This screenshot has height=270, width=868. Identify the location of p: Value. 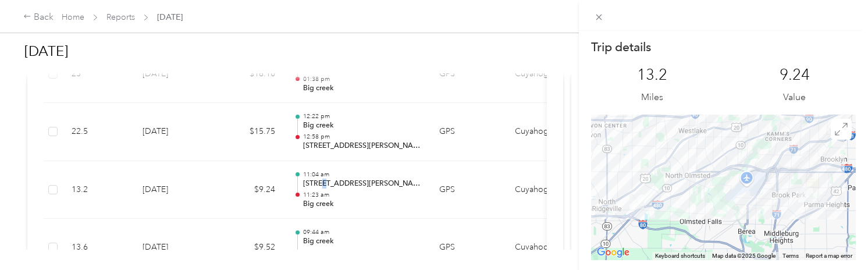
(795, 97).